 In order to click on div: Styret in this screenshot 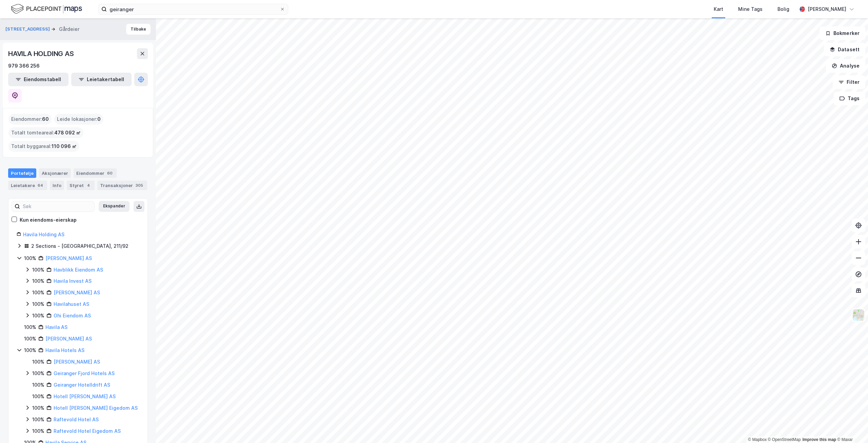, I will do `click(81, 185)`.